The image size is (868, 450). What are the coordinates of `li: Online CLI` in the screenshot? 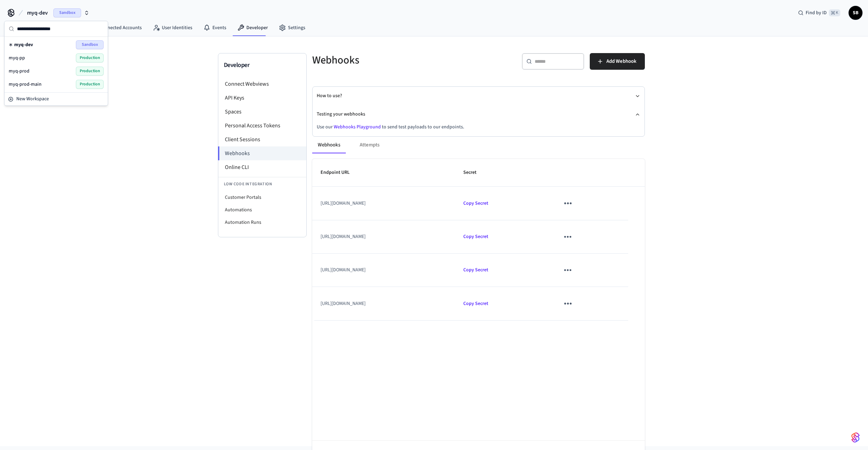 It's located at (263, 167).